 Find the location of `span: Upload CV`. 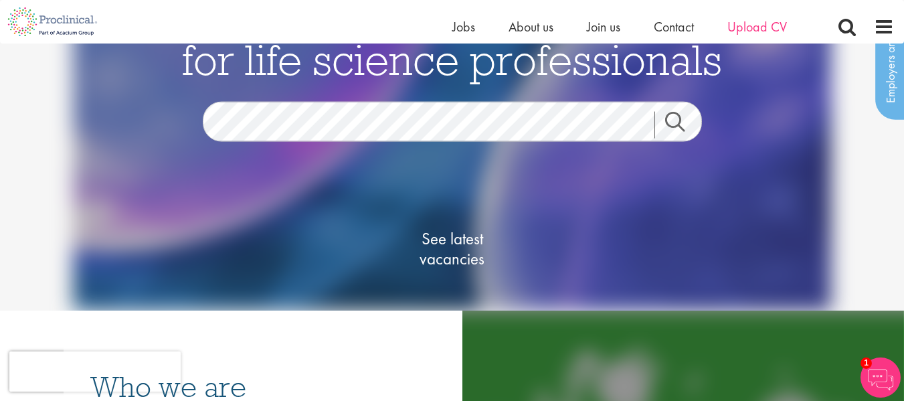

span: Upload CV is located at coordinates (757, 27).